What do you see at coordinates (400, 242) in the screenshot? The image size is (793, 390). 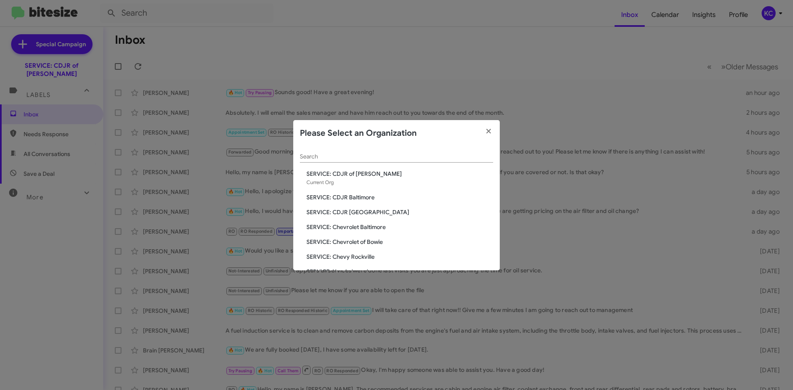 I see `span: SERVICE: Chevrolet of Bowie` at bounding box center [400, 242].